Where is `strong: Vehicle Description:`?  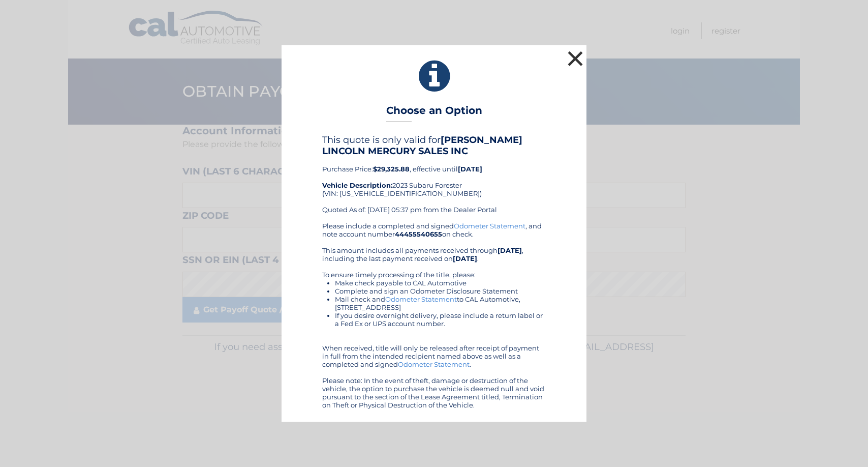 strong: Vehicle Description: is located at coordinates (358, 185).